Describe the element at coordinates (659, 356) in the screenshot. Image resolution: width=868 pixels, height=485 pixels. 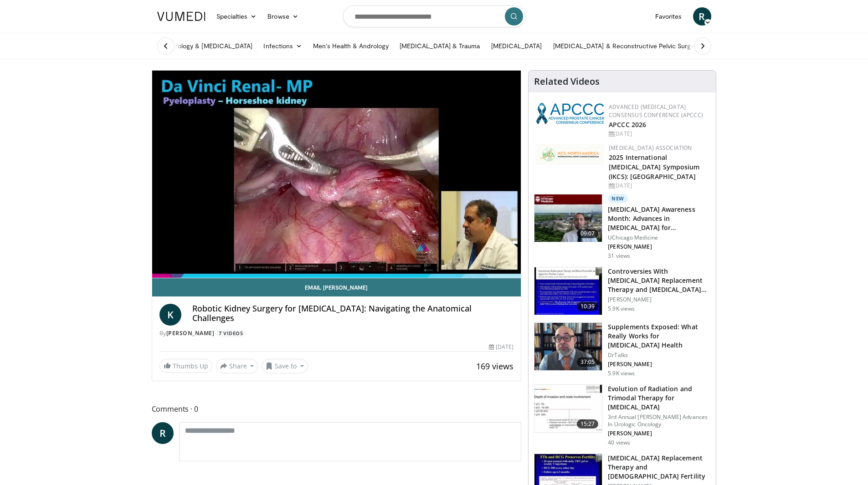
I see `p: DrTalks` at that location.